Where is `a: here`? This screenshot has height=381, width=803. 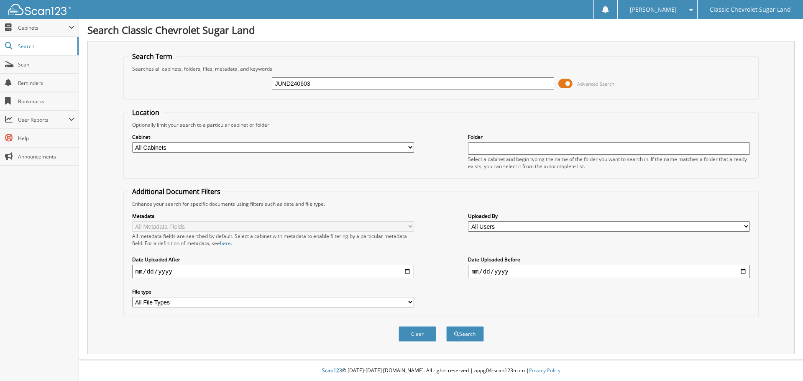
a: here is located at coordinates (226, 243).